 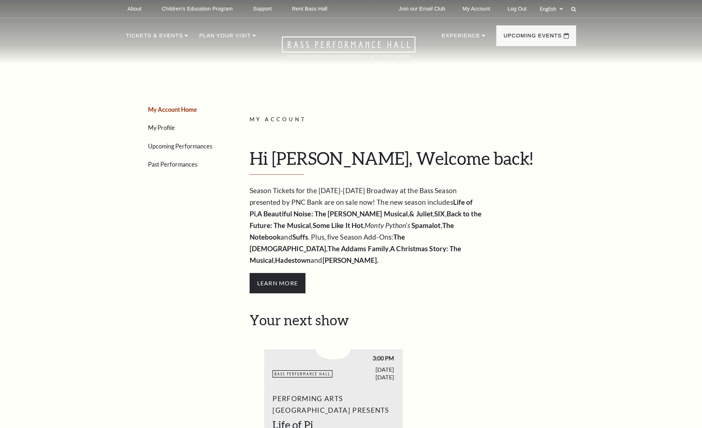 I want to click on p: Experience, so click(x=461, y=38).